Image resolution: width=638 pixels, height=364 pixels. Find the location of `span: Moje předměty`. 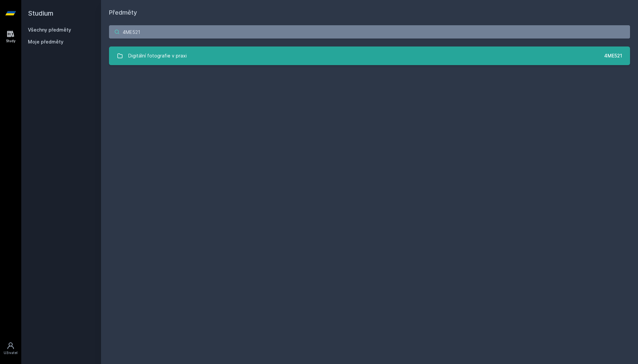

span: Moje předměty is located at coordinates (46, 42).